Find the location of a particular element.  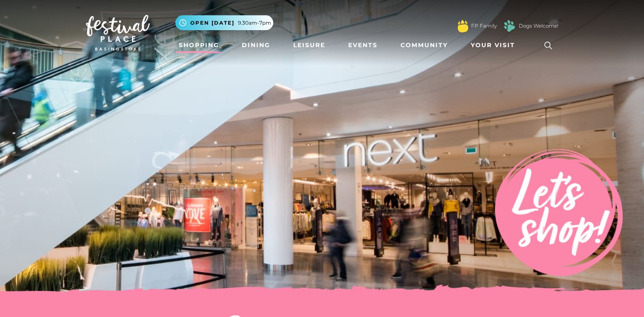

a: FP Family is located at coordinates (484, 26).